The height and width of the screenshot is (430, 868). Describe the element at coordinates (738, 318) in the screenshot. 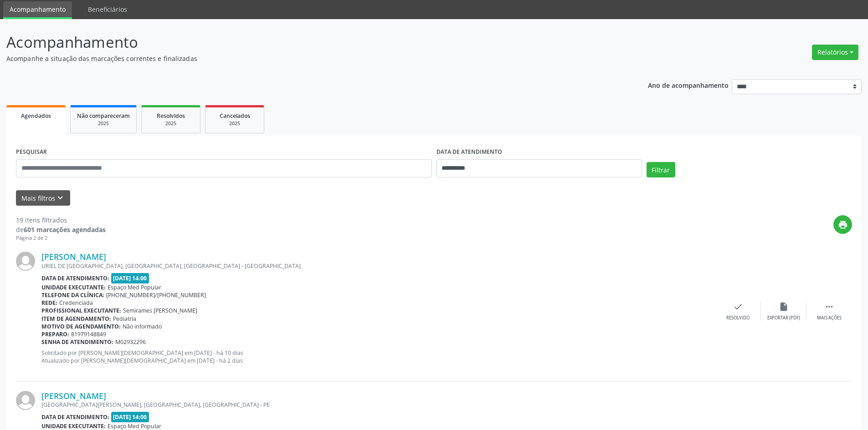

I see `div: Resolvido` at that location.